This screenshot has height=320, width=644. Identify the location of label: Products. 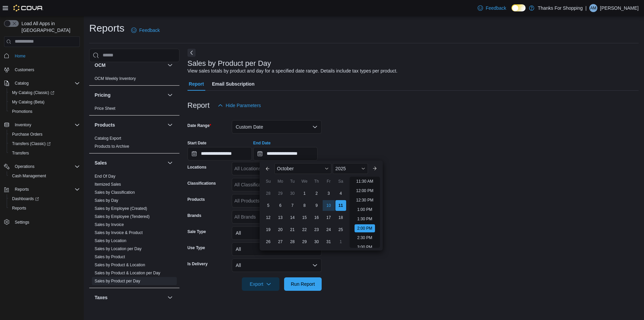
(196, 199).